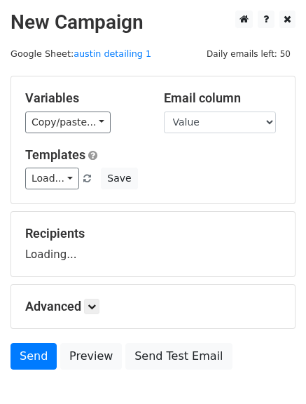  Describe the element at coordinates (34, 356) in the screenshot. I see `a: Send` at that location.